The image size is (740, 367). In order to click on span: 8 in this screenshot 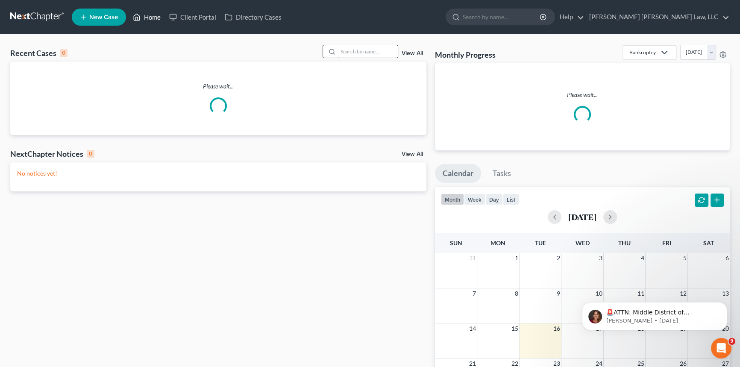, I will do `click(517, 294)`.